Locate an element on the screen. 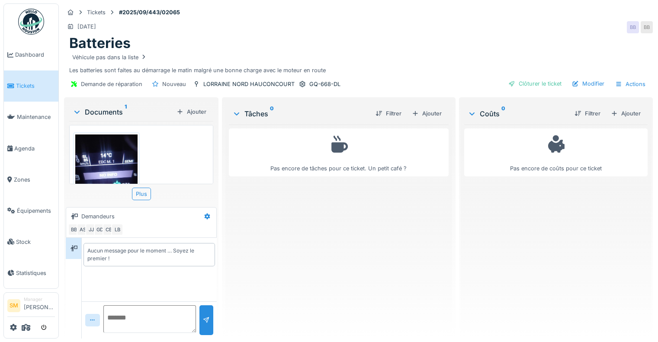 The width and height of the screenshot is (658, 342). a: Équipements is located at coordinates (31, 211).